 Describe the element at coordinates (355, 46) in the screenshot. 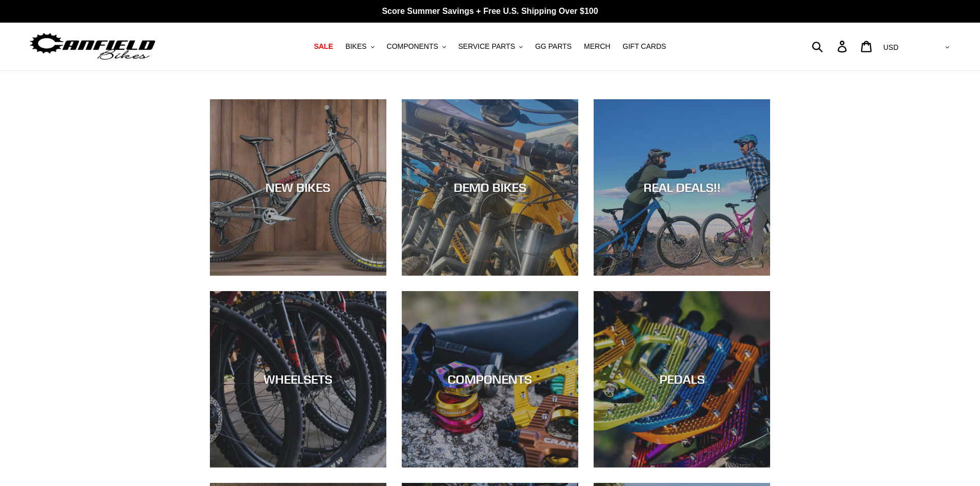

I see `span: BIKES` at that location.